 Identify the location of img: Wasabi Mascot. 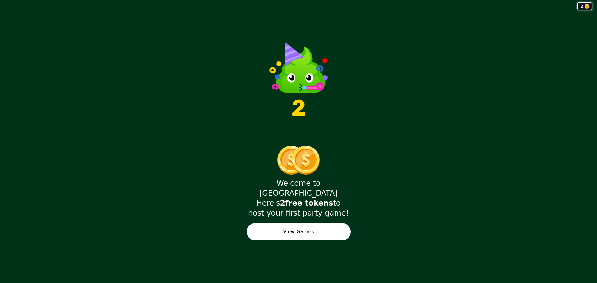
(298, 66).